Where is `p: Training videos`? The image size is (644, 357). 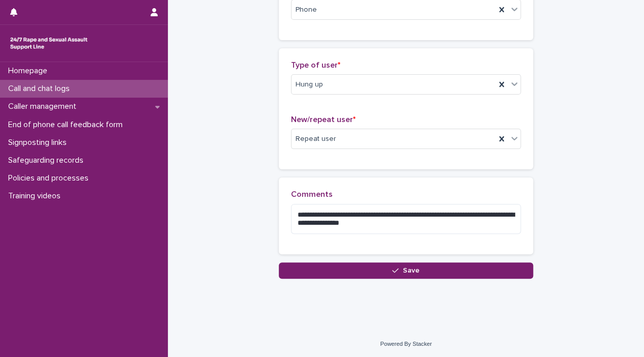
p: Training videos is located at coordinates (36, 196).